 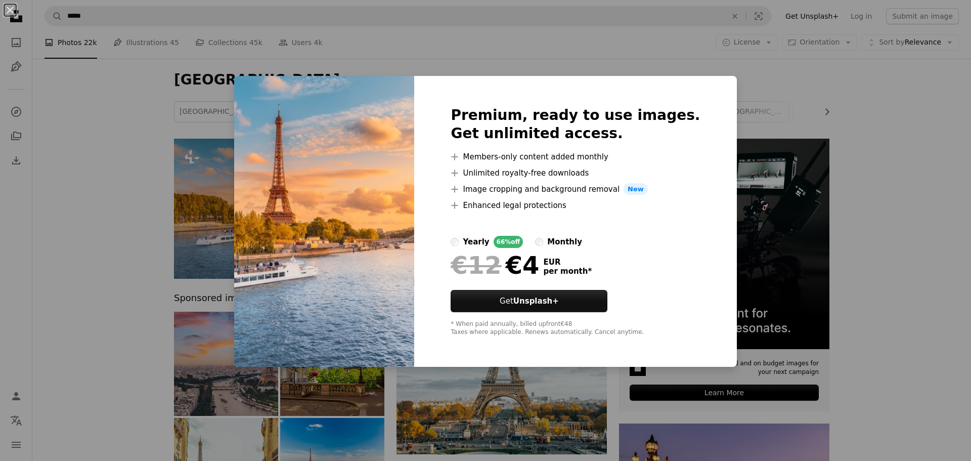 I want to click on button: GetUnsplash+, so click(x=529, y=301).